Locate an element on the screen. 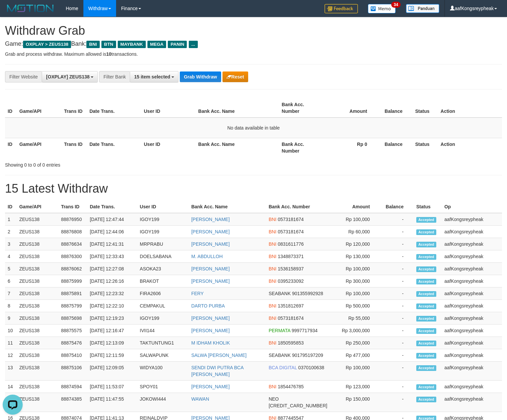  td: IVII144 is located at coordinates (163, 331).